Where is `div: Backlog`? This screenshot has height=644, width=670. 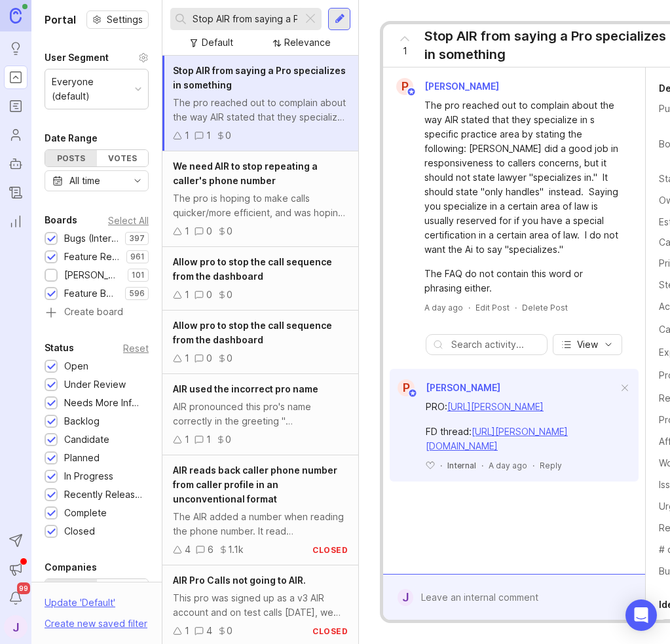 div: Backlog is located at coordinates (82, 422).